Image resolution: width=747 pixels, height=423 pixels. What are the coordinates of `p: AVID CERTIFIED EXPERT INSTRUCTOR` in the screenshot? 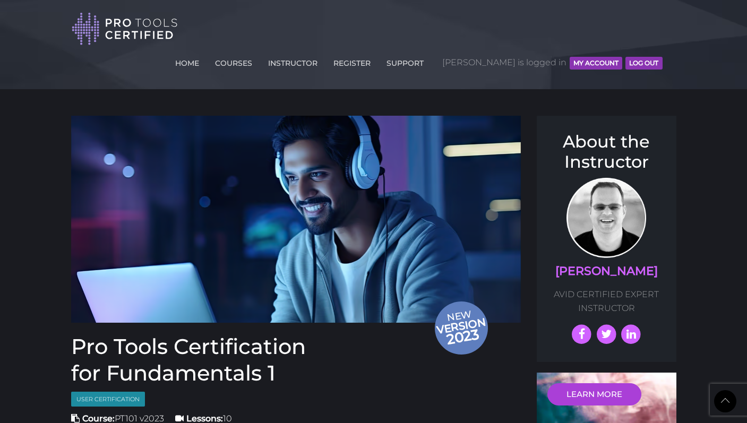 It's located at (606, 301).